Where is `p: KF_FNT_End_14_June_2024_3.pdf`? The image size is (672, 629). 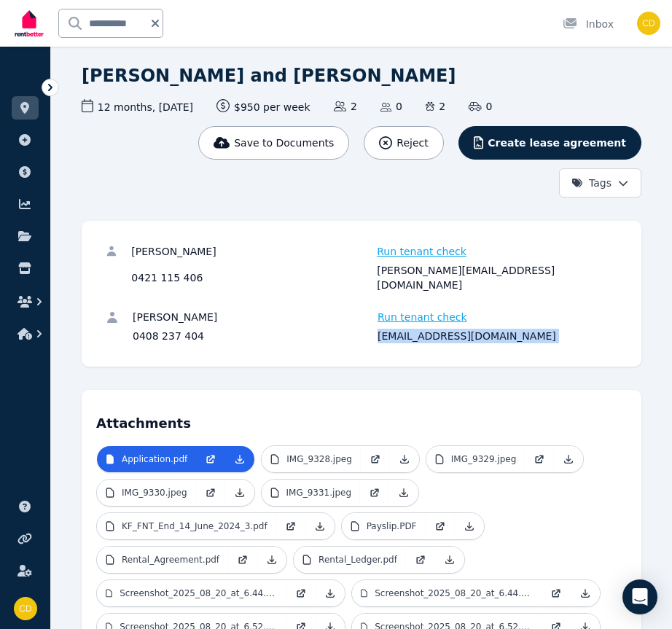
p: KF_FNT_End_14_June_2024_3.pdf is located at coordinates (195, 527).